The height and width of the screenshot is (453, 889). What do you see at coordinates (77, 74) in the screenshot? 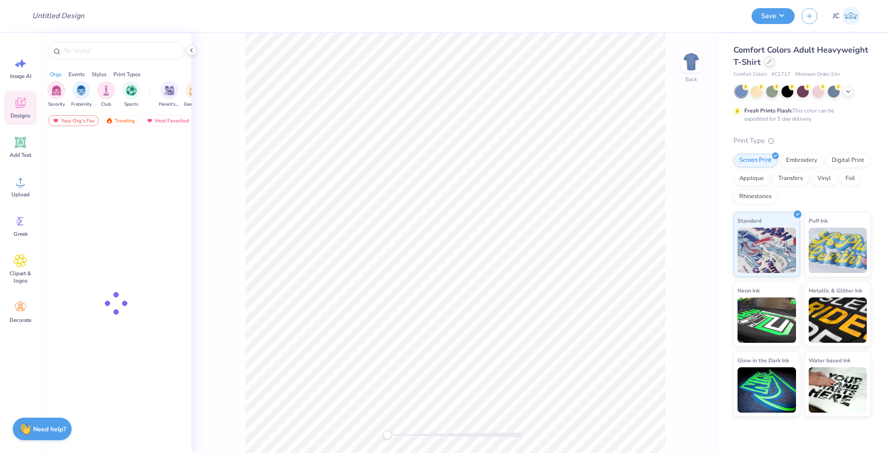
I see `div: Events` at bounding box center [77, 74].